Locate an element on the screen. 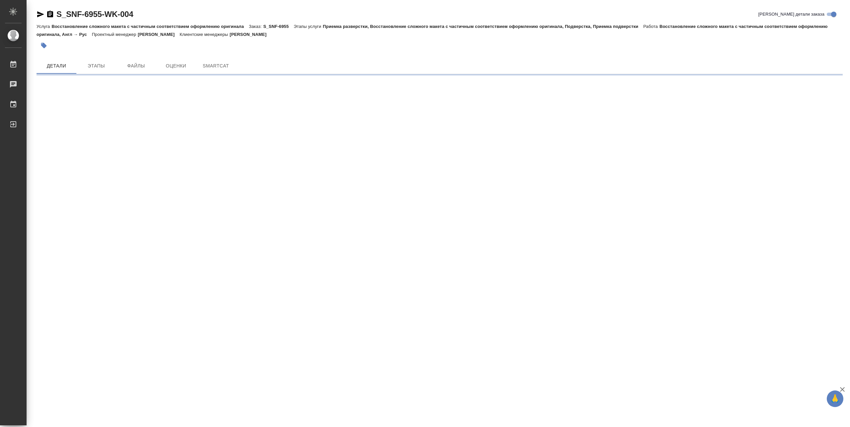 The image size is (850, 427). p: Проектный менеджер is located at coordinates (115, 34).